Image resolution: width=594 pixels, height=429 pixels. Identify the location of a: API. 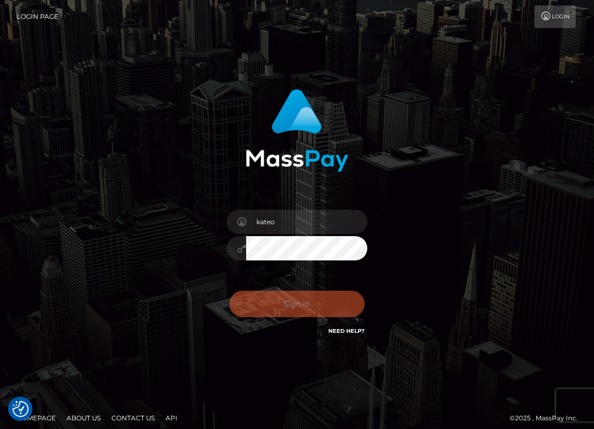
(171, 418).